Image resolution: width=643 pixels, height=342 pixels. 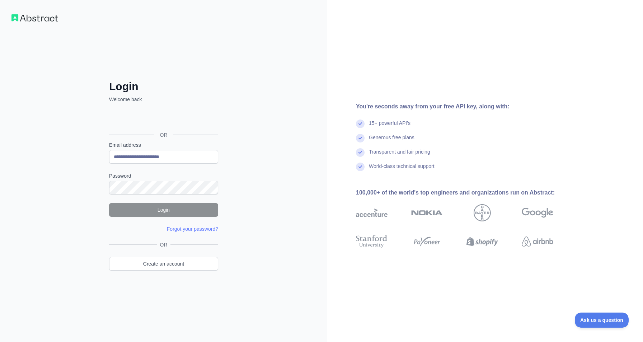 I want to click on img: Workflow, so click(x=35, y=18).